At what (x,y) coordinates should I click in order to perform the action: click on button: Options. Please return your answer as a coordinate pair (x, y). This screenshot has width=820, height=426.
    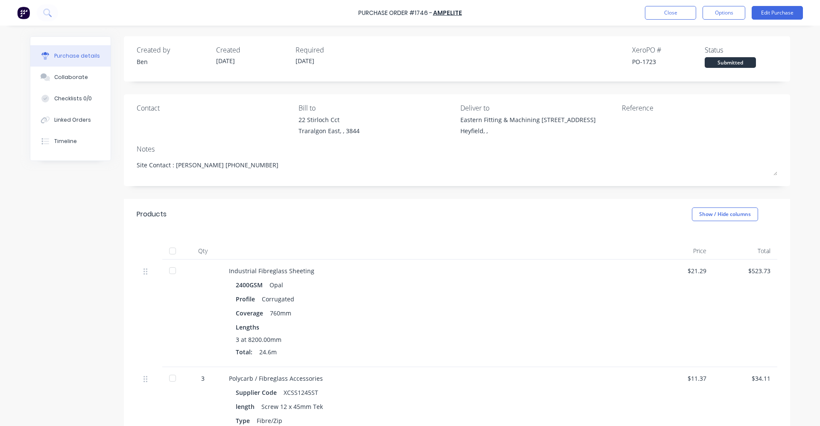
    Looking at the image, I should click on (724, 13).